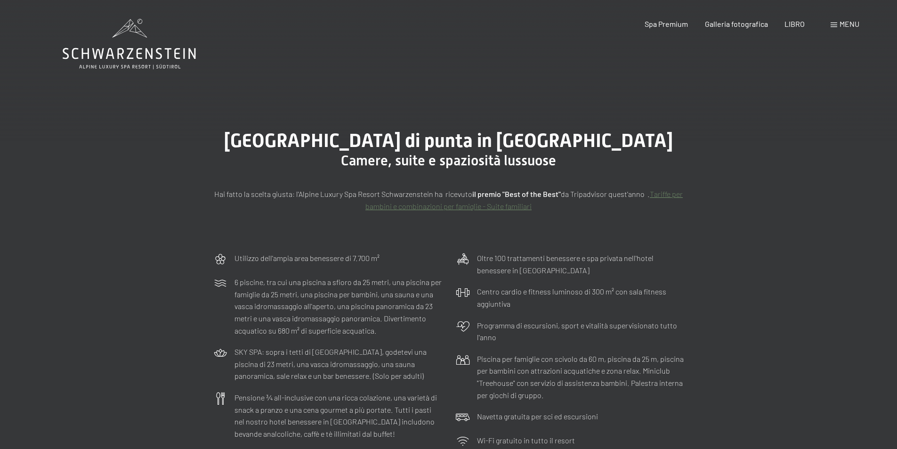 This screenshot has width=897, height=449. What do you see at coordinates (526, 440) in the screenshot?
I see `font: Wi-Fi gratuito in tutto il resort` at bounding box center [526, 440].